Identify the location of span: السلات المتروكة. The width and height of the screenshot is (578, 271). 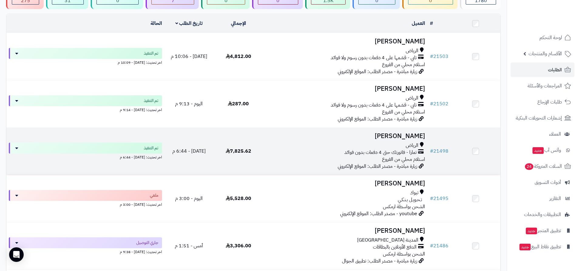
(544, 166).